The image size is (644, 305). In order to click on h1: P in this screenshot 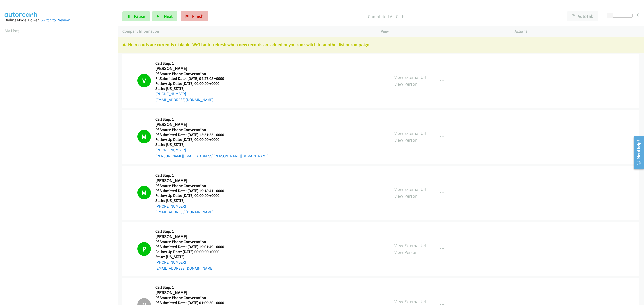, I will do `click(144, 249)`.